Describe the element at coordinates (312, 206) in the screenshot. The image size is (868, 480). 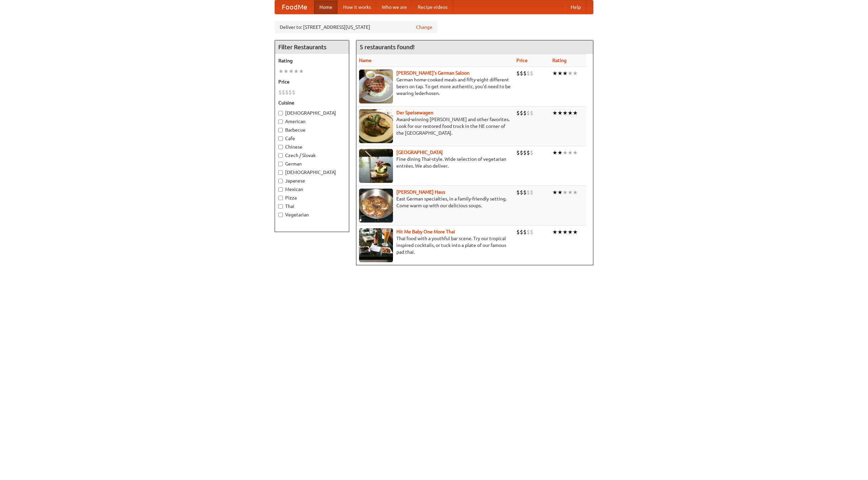
I see `label: Thai` at that location.